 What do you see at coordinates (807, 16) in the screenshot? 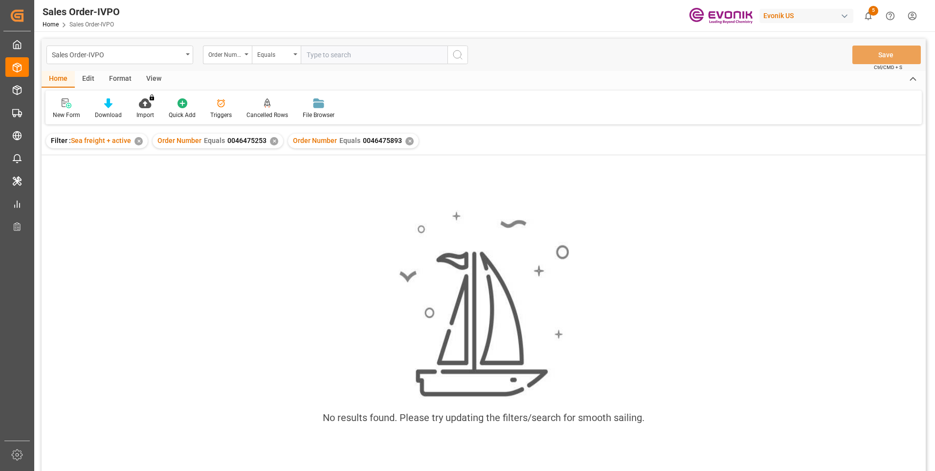
I see `div: Evonik US` at bounding box center [807, 16].